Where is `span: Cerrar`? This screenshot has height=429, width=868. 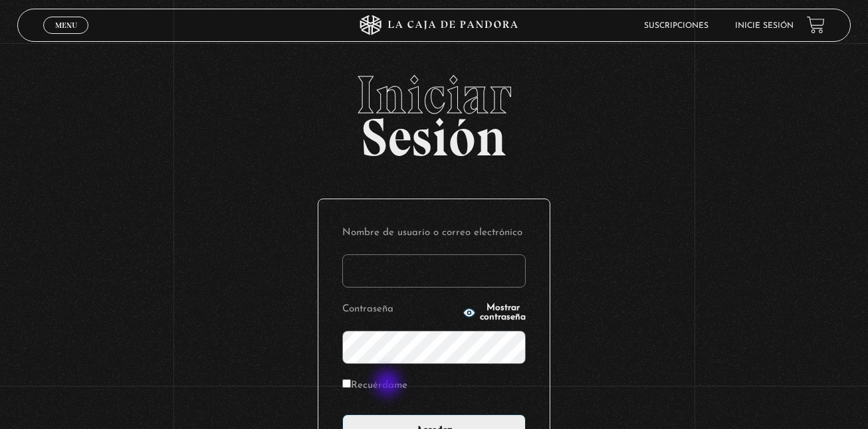 span: Cerrar is located at coordinates (65, 38).